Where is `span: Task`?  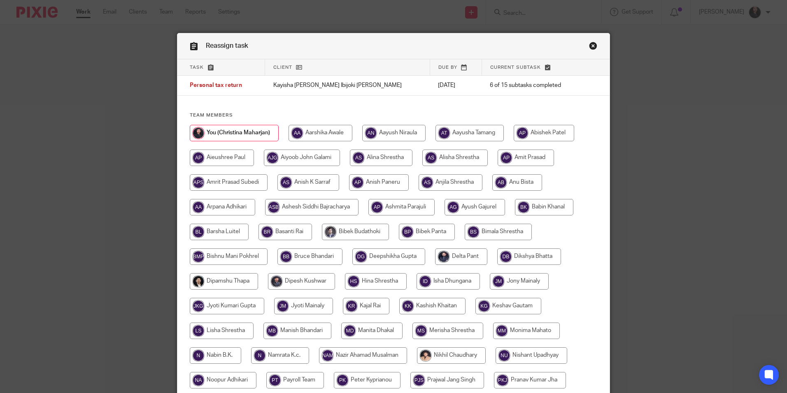 span: Task is located at coordinates (197, 67).